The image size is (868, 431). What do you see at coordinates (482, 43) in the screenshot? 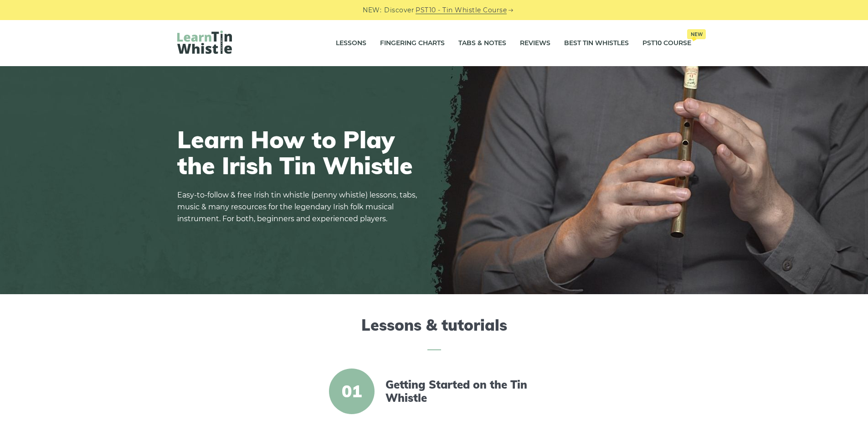
I see `a: Tabs & Notes` at bounding box center [482, 43].